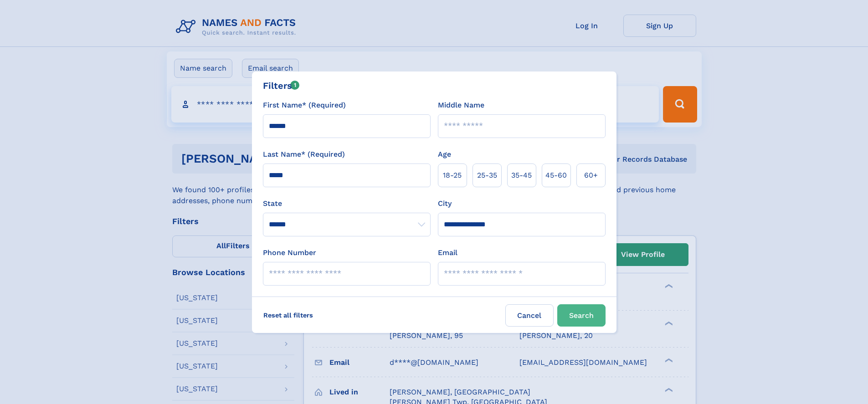  What do you see at coordinates (305, 105) in the screenshot?
I see `label: First Name* (Required)` at bounding box center [305, 105].